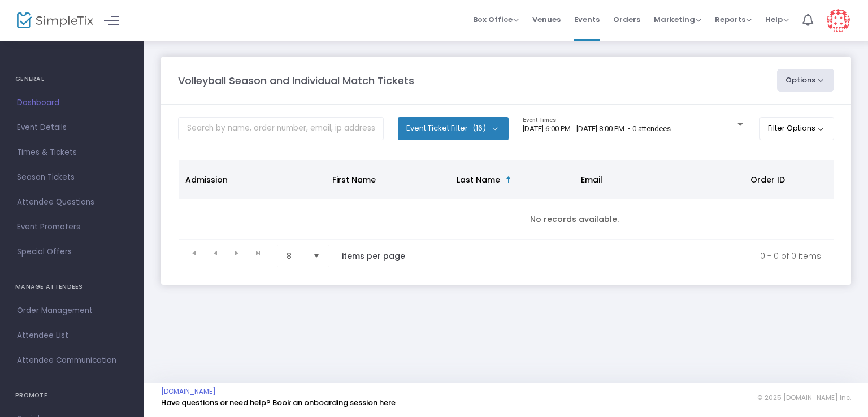 Image resolution: width=868 pixels, height=417 pixels. Describe the element at coordinates (316, 256) in the screenshot. I see `button: Select` at that location.